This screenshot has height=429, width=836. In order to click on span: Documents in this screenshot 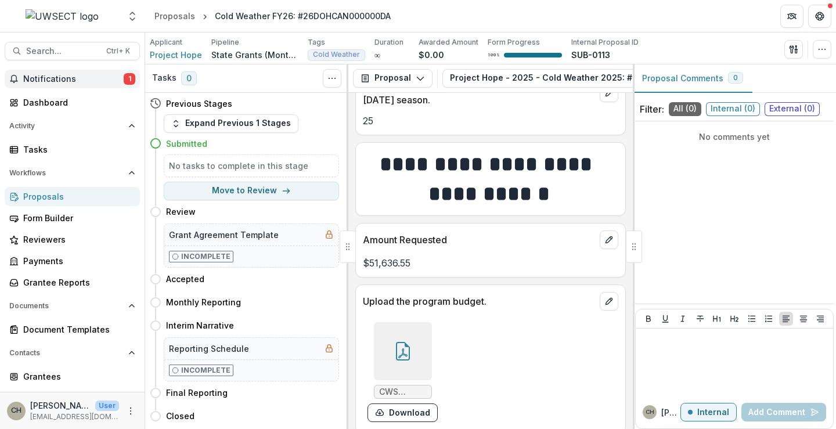, I will do `click(66, 306)`.